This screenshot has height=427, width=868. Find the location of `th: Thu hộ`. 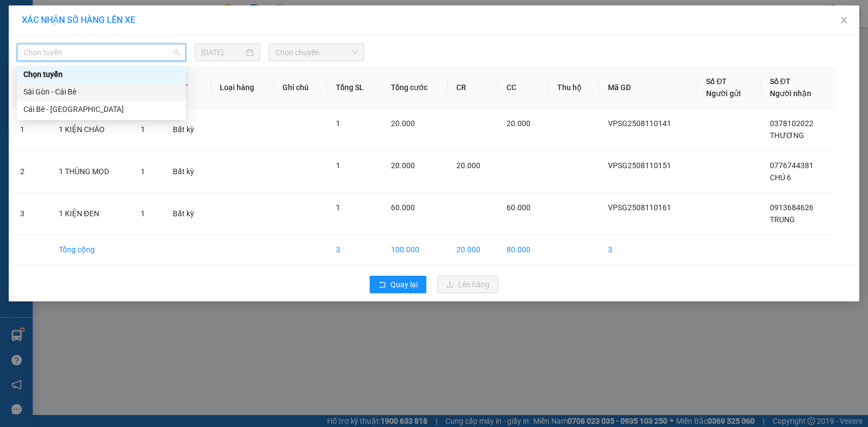

th: Thu hộ is located at coordinates (574, 87).